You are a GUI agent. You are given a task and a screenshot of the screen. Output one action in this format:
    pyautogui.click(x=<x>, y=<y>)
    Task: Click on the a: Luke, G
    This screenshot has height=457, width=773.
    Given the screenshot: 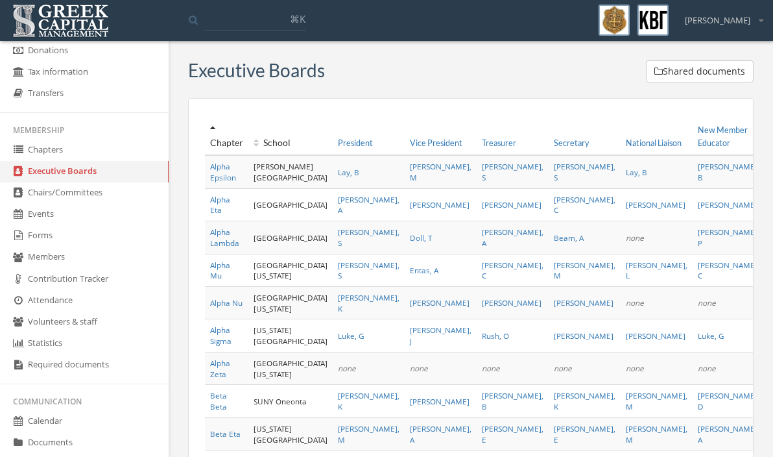 What is the action you would take?
    pyautogui.click(x=711, y=335)
    